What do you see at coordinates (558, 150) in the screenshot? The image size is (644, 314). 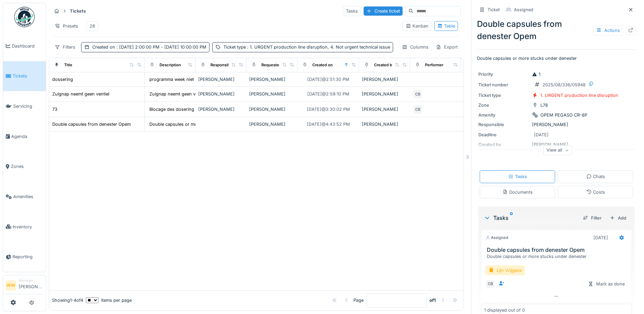 I see `div: View all` at bounding box center [558, 150].